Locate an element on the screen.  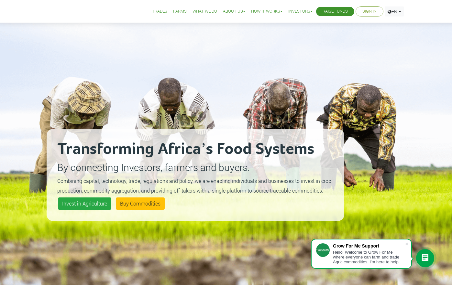
a: About Us is located at coordinates (234, 11).